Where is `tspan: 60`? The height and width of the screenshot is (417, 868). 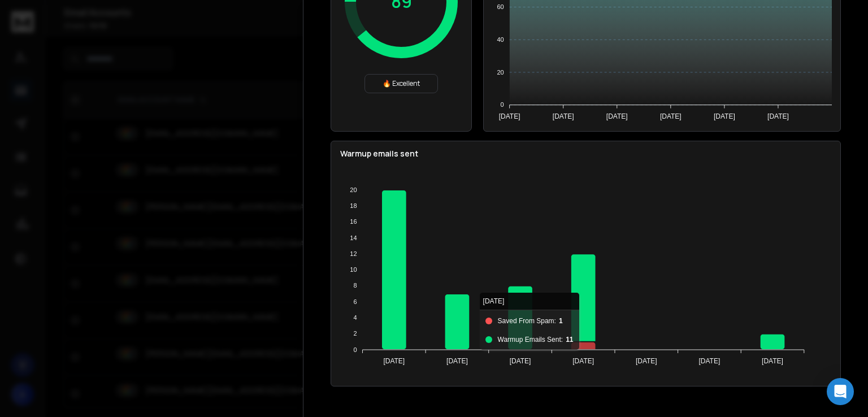 tspan: 60 is located at coordinates (500, 7).